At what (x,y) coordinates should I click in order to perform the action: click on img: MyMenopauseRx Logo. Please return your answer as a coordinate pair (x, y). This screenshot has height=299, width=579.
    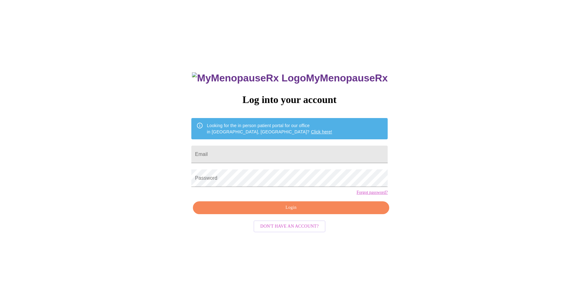
    Looking at the image, I should click on (249, 78).